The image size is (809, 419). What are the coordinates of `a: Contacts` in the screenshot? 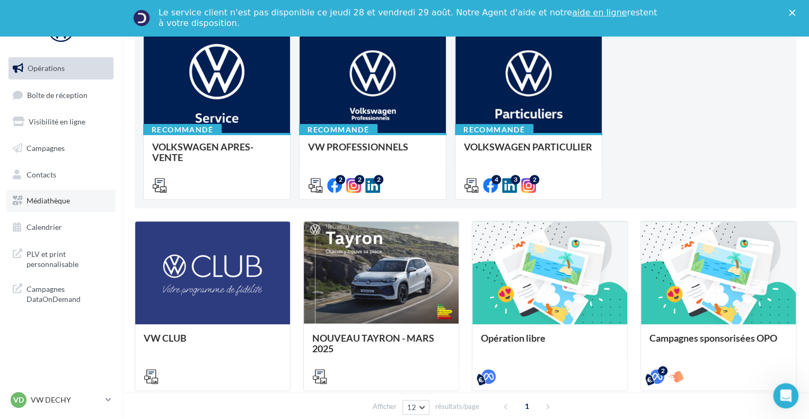 It's located at (61, 175).